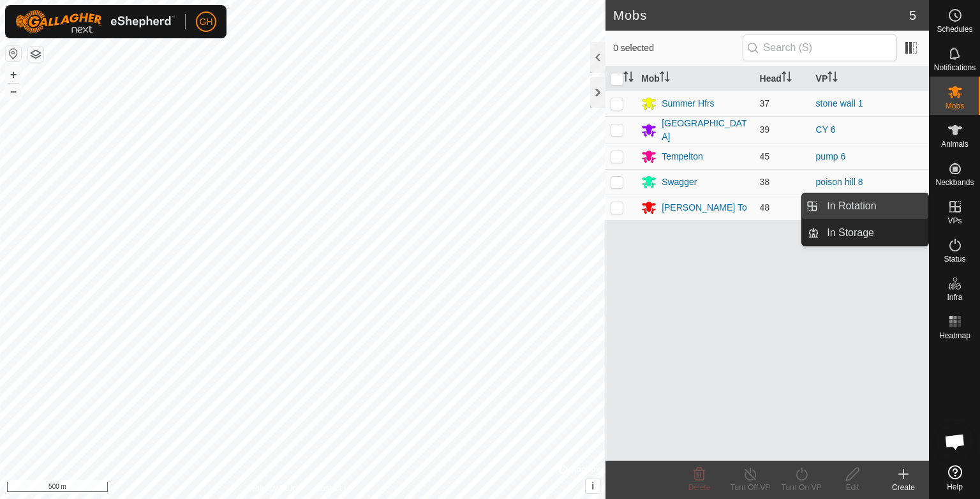 The width and height of the screenshot is (980, 499). Describe the element at coordinates (765, 182) in the screenshot. I see `span: 38` at that location.